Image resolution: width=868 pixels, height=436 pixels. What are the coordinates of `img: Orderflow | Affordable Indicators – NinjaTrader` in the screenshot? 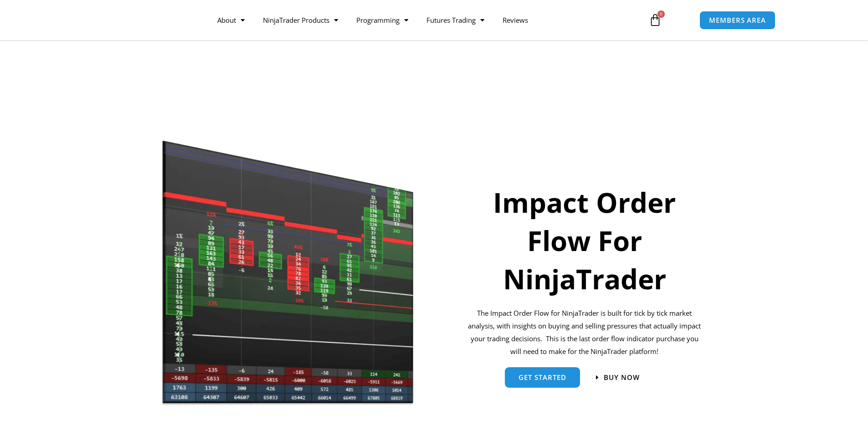 It's located at (288, 273).